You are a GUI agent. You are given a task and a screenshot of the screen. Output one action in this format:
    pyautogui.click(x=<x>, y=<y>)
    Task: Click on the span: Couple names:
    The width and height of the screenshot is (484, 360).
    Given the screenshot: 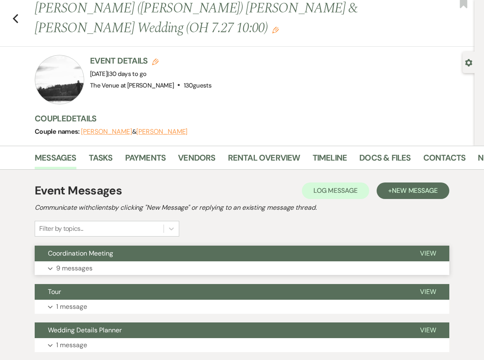 What is the action you would take?
    pyautogui.click(x=58, y=131)
    